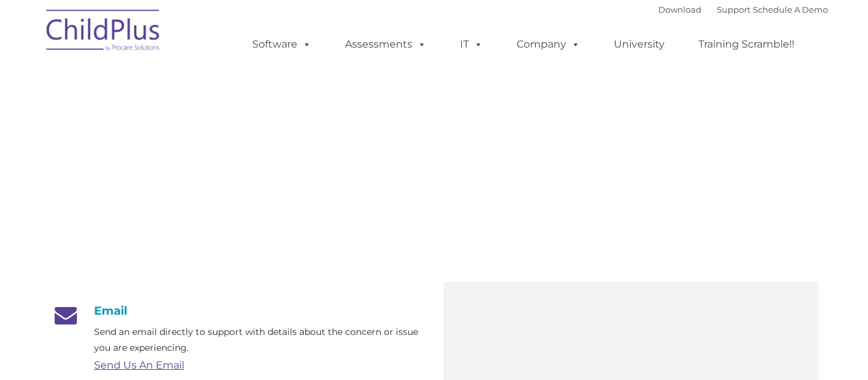 This screenshot has height=380, width=868. Describe the element at coordinates (471, 45) in the screenshot. I see `a: IT` at that location.